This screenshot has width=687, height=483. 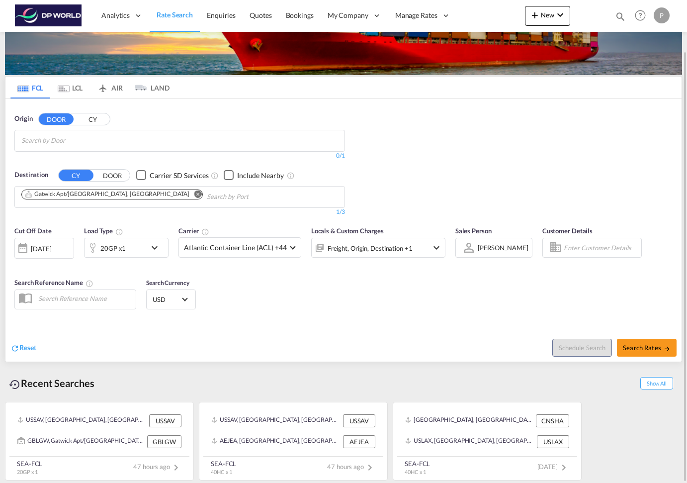 What do you see at coordinates (300, 15) in the screenshot?
I see `span: Bookings` at bounding box center [300, 15].